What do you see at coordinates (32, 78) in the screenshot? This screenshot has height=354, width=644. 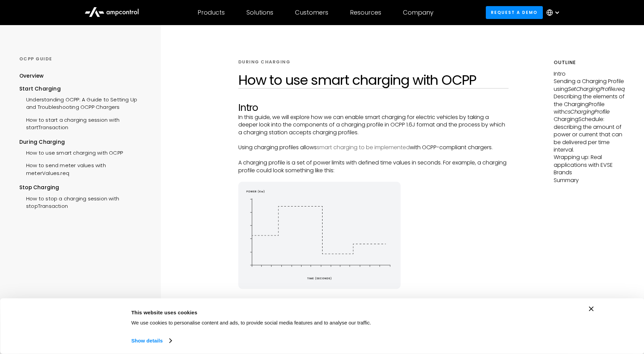 I see `a: Overview` at bounding box center [32, 78].